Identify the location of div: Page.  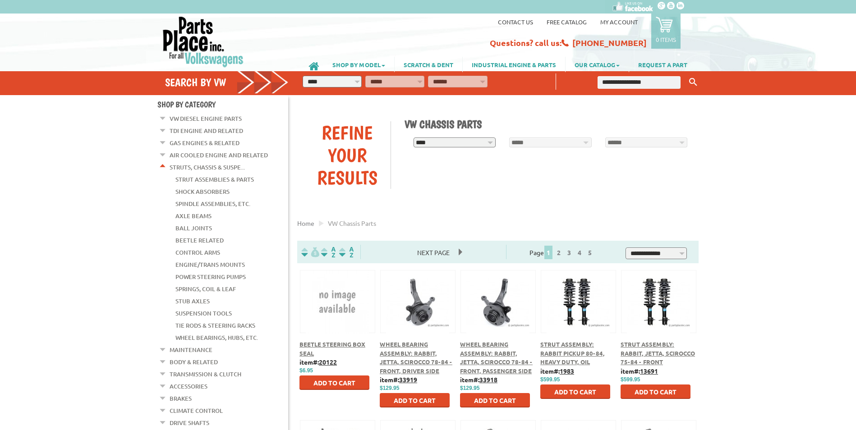
(562, 252).